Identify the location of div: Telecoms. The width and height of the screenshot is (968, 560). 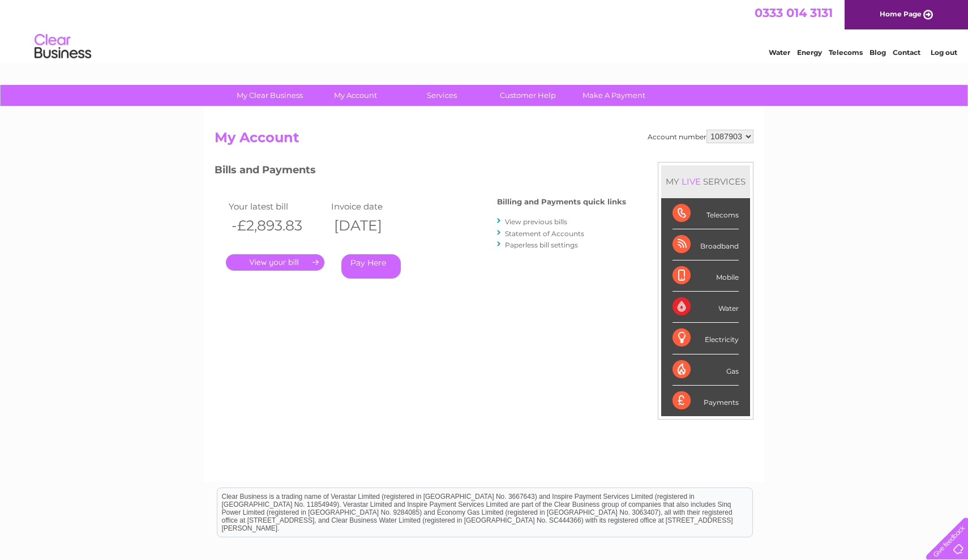
(705, 213).